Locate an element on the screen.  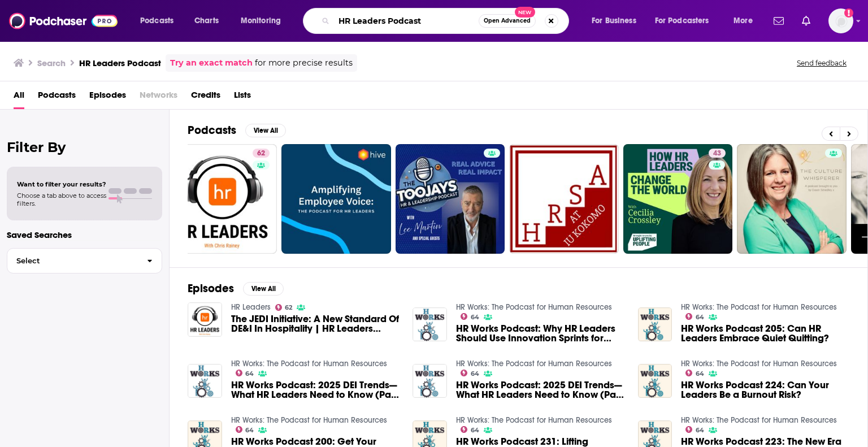
span: Credits is located at coordinates (206, 97).